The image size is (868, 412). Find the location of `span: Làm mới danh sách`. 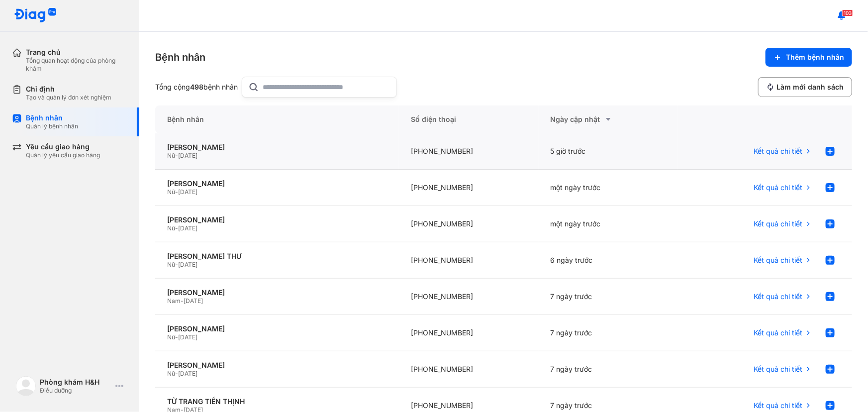

span: Làm mới danh sách is located at coordinates (810, 87).